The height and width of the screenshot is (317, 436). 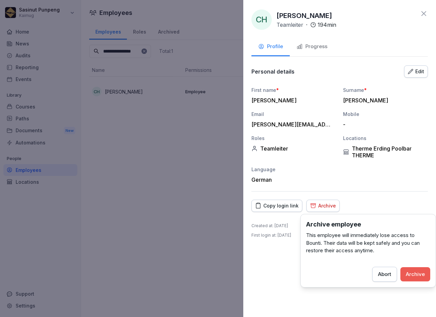 I want to click on button: Edit, so click(x=416, y=72).